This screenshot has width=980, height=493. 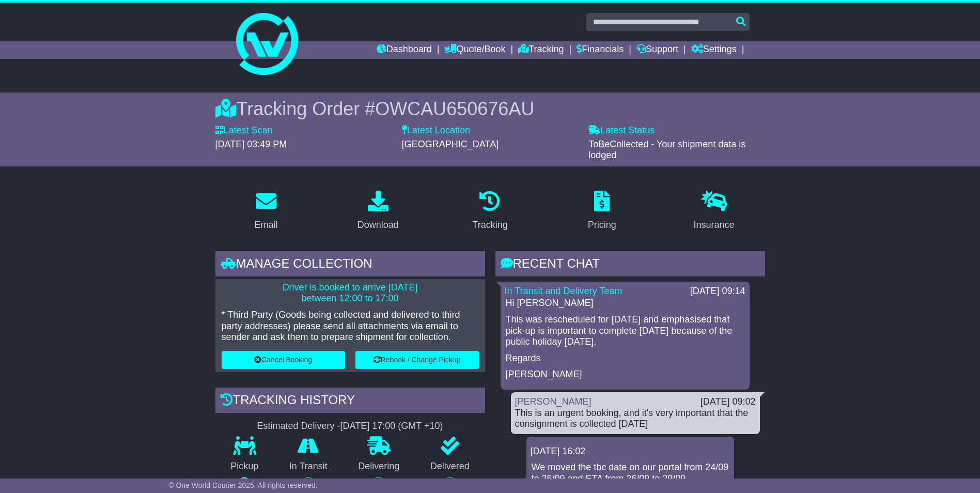 What do you see at coordinates (600, 50) in the screenshot?
I see `a: Financials` at bounding box center [600, 50].